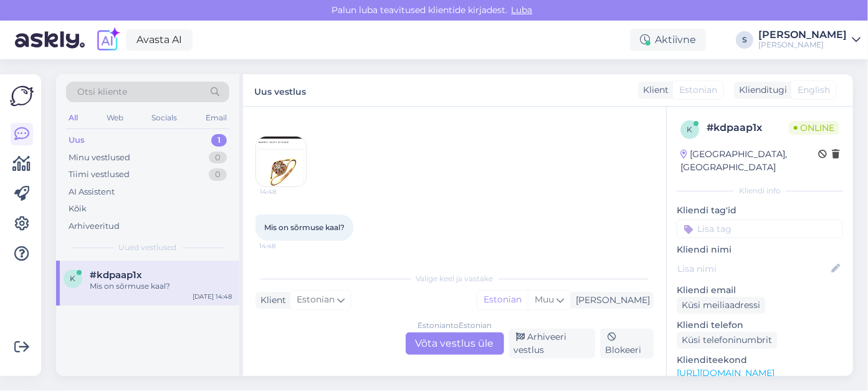 The image size is (868, 391). What do you see at coordinates (721, 305) in the screenshot?
I see `div: Küsi meiliaadressi` at bounding box center [721, 305].